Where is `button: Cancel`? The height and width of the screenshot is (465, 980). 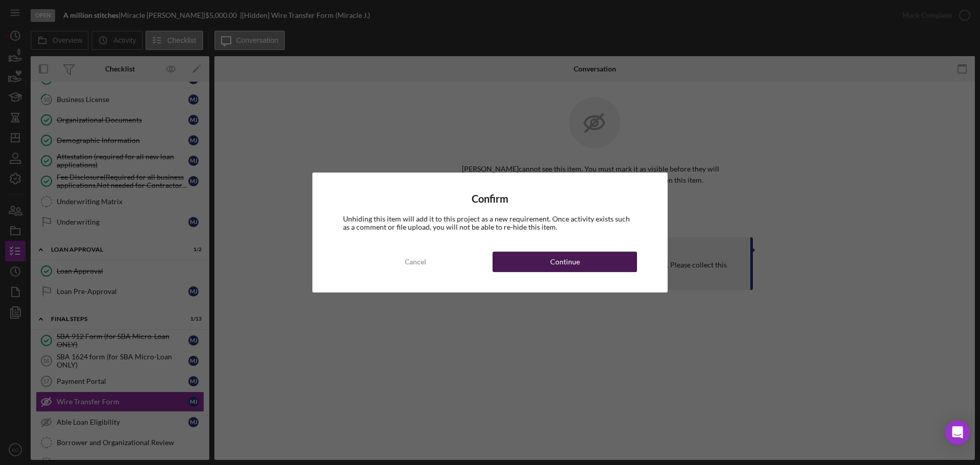 button: Cancel is located at coordinates (415, 262).